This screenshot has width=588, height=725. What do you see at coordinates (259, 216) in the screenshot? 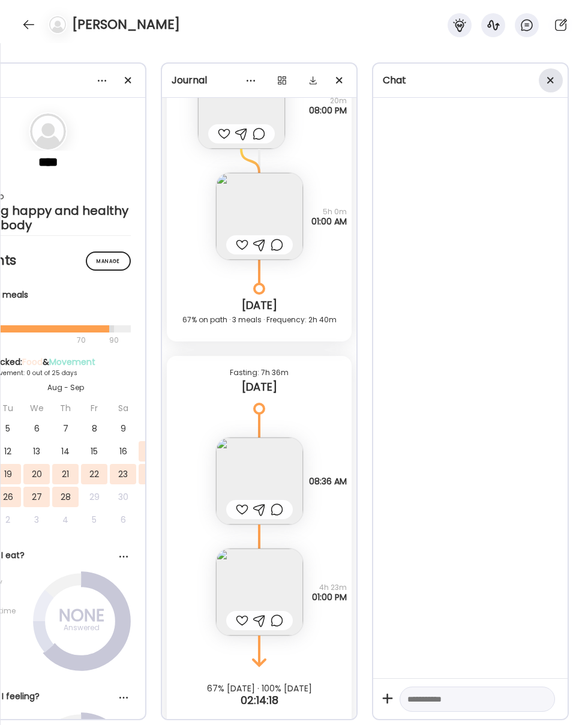
I see `img: images%2FWKJUoExaoXW4MIt2xgwSLfQneKd2%2FJzO3sjslUOr5gG9YGUaG%2FCxpekhmbhoNkOJZOo6OK_240` at bounding box center [259, 216].